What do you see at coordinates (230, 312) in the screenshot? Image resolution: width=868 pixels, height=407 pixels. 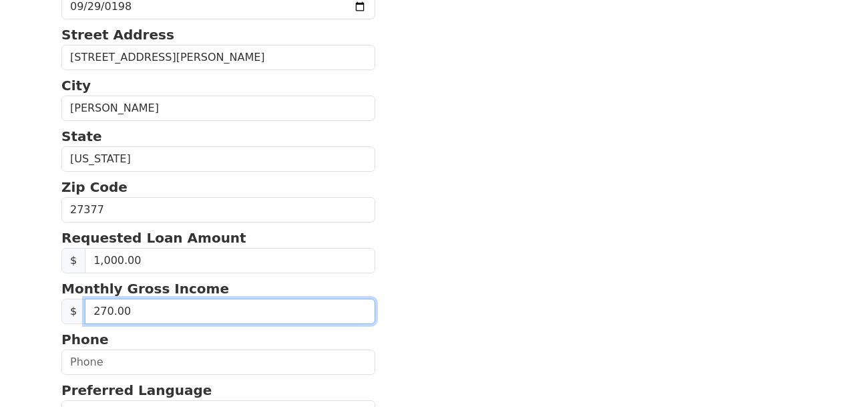 I see `input: 0.00` at bounding box center [230, 312].